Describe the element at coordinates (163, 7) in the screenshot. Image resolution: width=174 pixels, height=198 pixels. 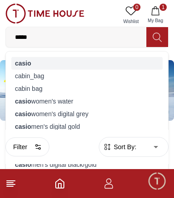
I see `span: 1` at that location.